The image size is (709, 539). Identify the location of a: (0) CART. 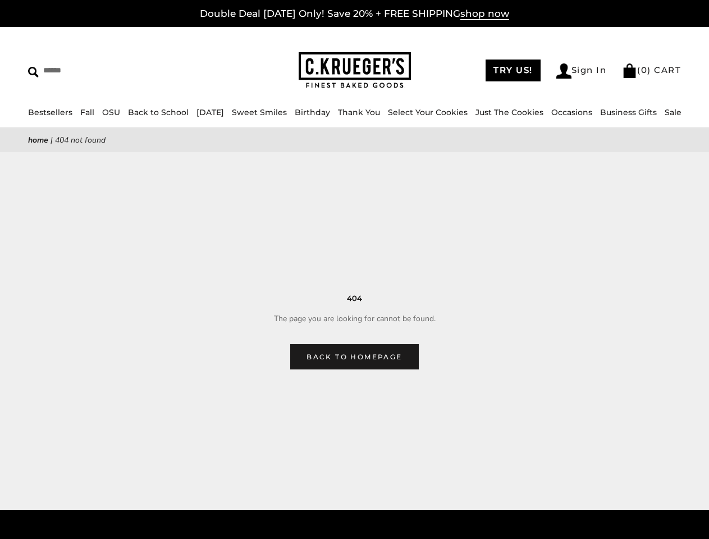
(651, 70).